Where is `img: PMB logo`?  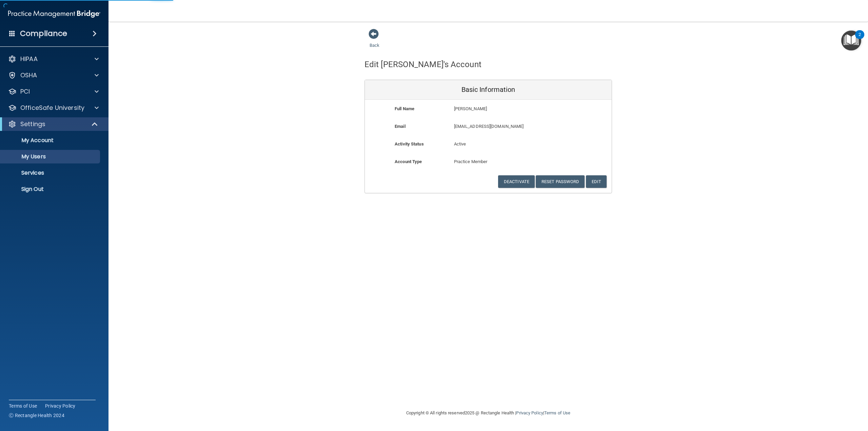 img: PMB logo is located at coordinates (54, 14).